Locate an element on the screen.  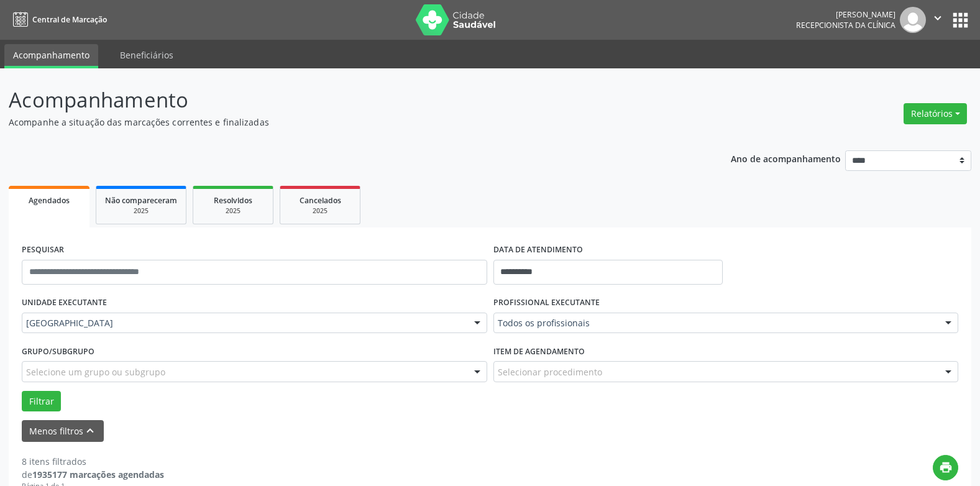
i: print is located at coordinates (946, 467).